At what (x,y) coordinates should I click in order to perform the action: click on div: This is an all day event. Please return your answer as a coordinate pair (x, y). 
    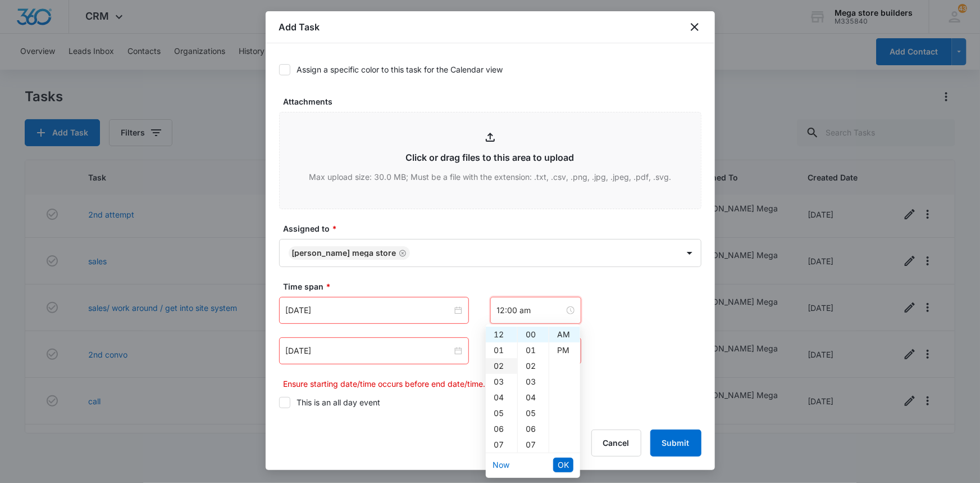
    Looking at the image, I should click on (339, 402).